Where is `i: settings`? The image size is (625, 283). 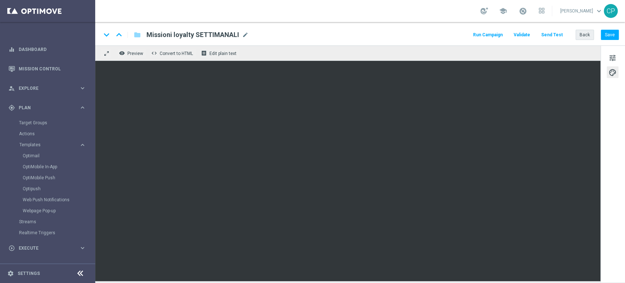 i: settings is located at coordinates (11, 273).